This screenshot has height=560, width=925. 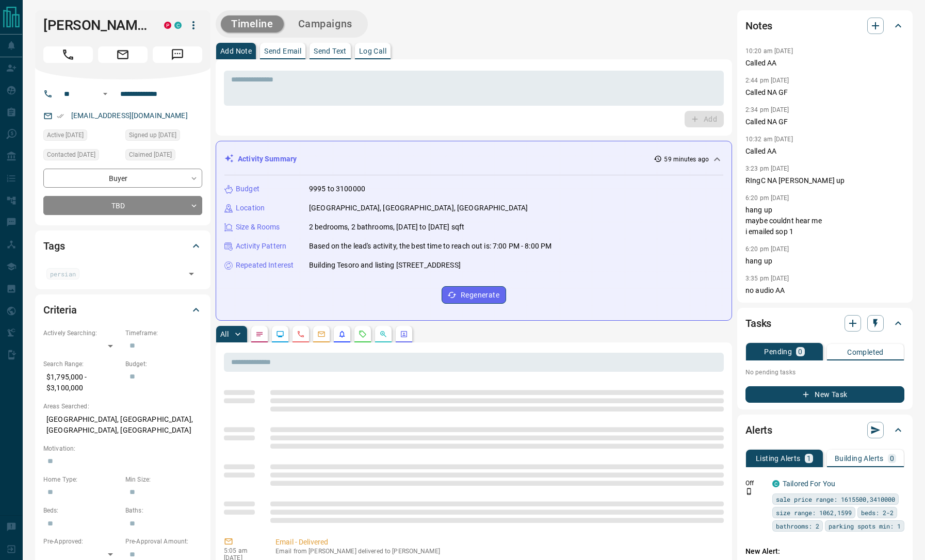 I want to click on p: 1, so click(x=809, y=459).